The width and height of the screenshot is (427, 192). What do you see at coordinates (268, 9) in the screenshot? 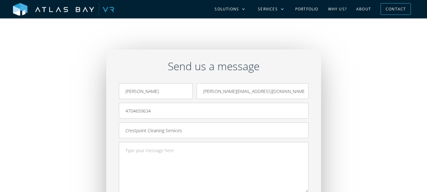
I see `div: Services` at bounding box center [268, 9].